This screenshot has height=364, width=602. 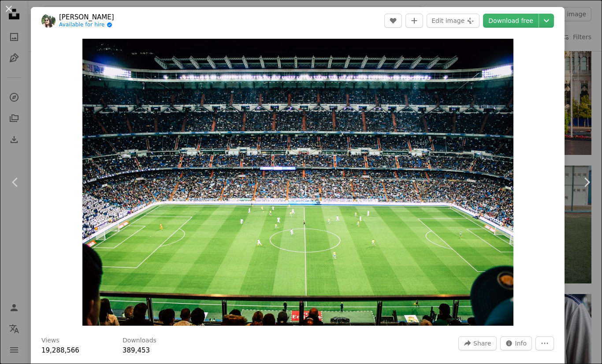 I want to click on button: Edit image, so click(x=453, y=21).